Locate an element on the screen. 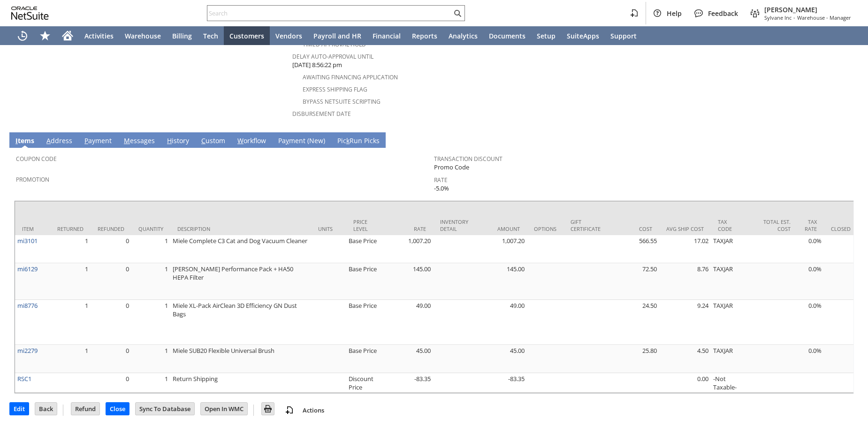 This screenshot has height=428, width=868. svg: logo is located at coordinates (30, 13).